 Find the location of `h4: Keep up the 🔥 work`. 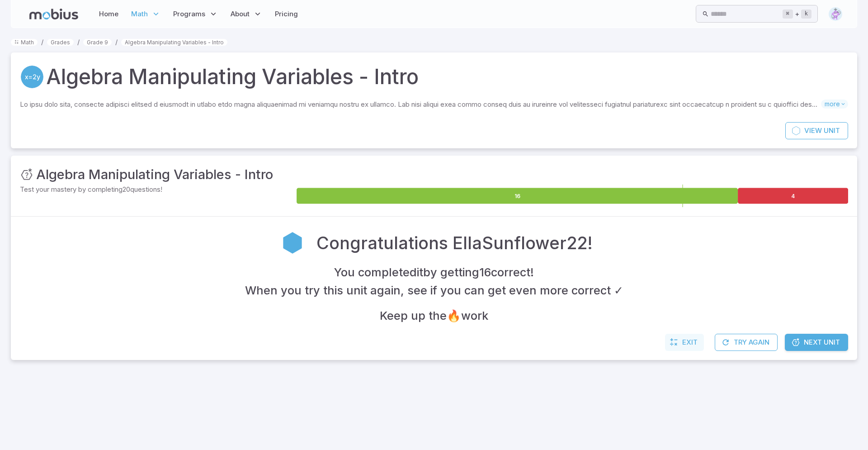

h4: Keep up the 🔥 work is located at coordinates (434, 316).